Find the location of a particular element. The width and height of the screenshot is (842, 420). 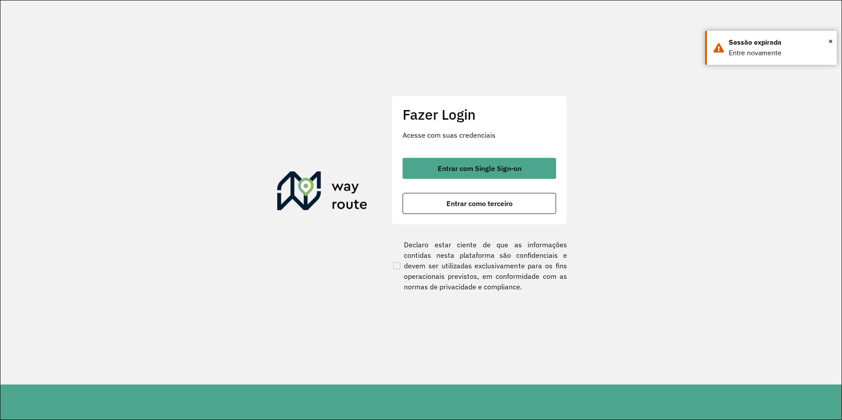

div: Entre novamente is located at coordinates (780, 53).